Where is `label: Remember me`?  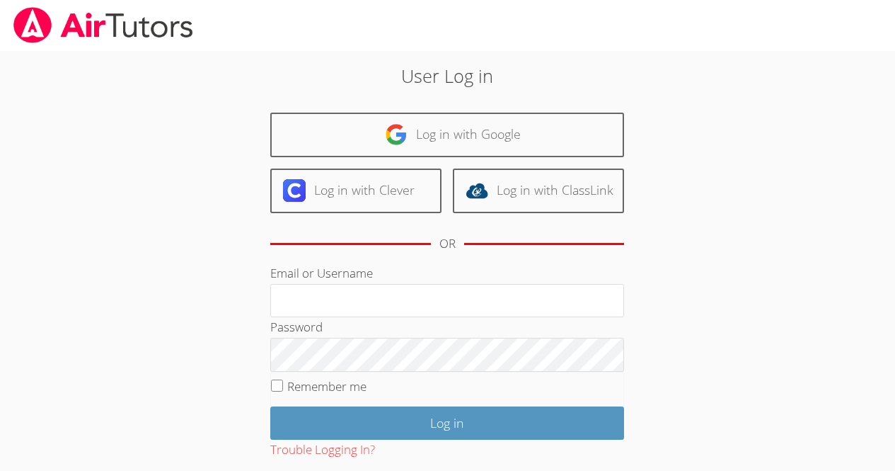
label: Remember me is located at coordinates (327, 386).